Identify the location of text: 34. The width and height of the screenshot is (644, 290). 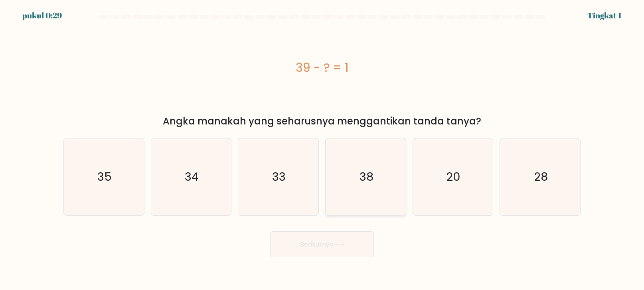
(192, 177).